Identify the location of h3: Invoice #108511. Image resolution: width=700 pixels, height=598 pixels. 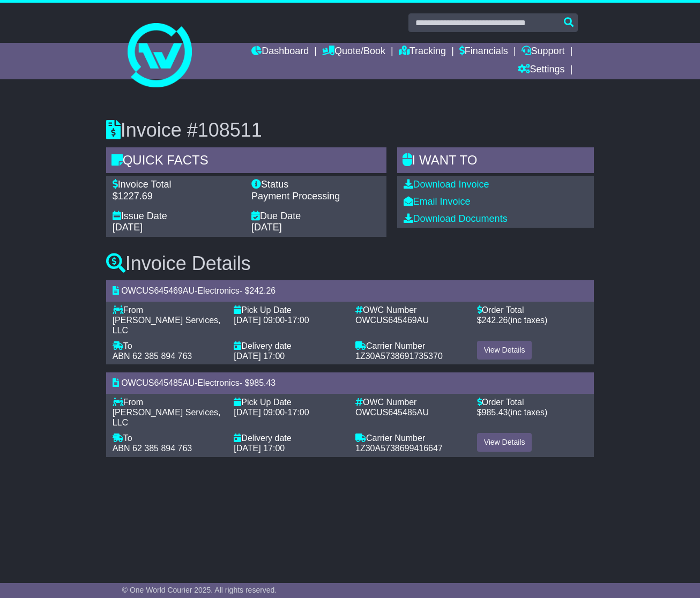
(350, 131).